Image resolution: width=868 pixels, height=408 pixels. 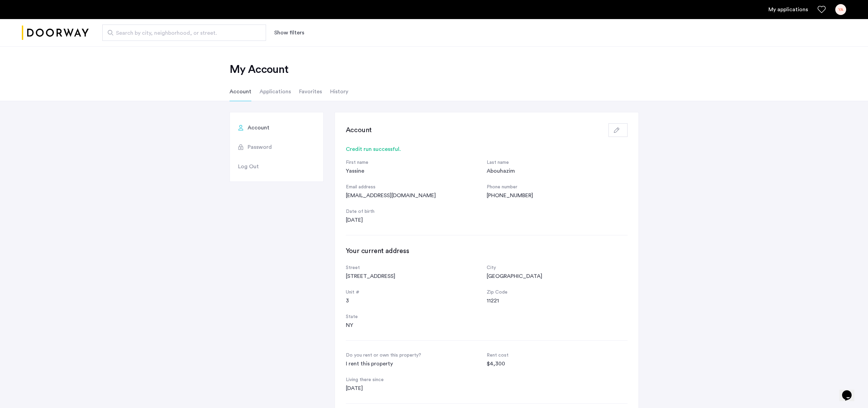 What do you see at coordinates (487, 149) in the screenshot?
I see `div: Credit run successful.` at bounding box center [487, 149].